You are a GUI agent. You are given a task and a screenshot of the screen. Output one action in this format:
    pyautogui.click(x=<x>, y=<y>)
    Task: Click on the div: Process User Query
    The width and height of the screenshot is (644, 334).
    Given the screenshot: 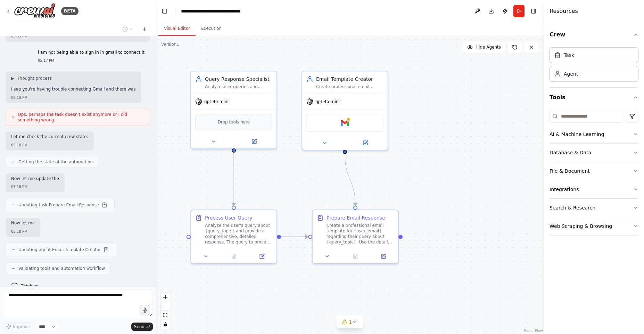 What is the action you would take?
    pyautogui.click(x=228, y=218)
    